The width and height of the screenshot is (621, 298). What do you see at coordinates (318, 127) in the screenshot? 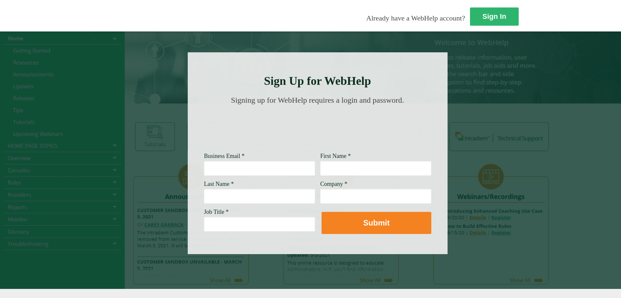
I see `img: Need Credentials? Sign up below. Have Credentials? Use the sign-in button.` at bounding box center [318, 127].